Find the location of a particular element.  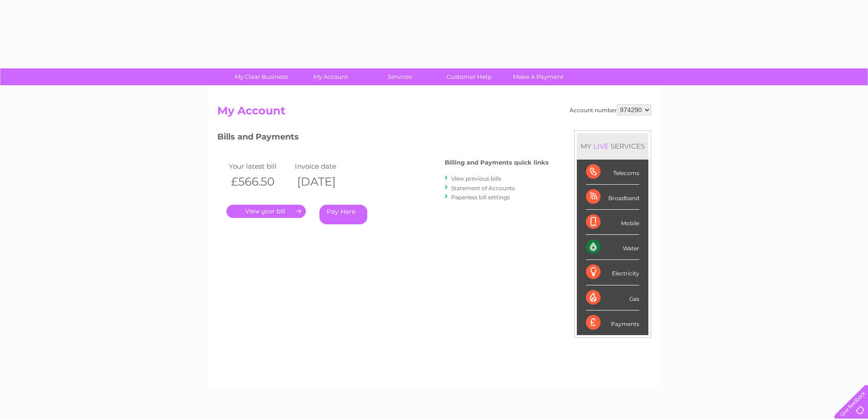

div: MY SERVICES is located at coordinates (613, 146).